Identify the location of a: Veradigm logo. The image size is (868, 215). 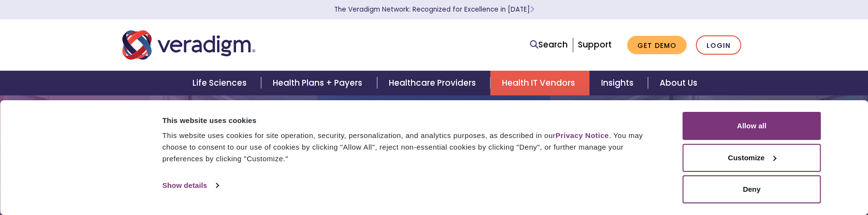
(189, 45).